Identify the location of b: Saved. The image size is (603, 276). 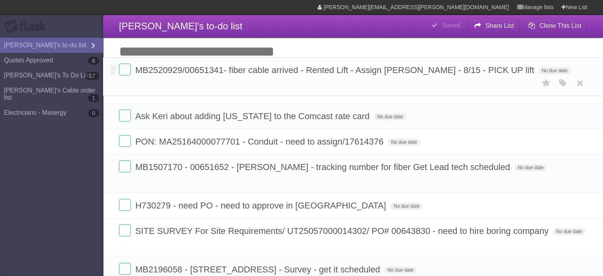
(451, 25).